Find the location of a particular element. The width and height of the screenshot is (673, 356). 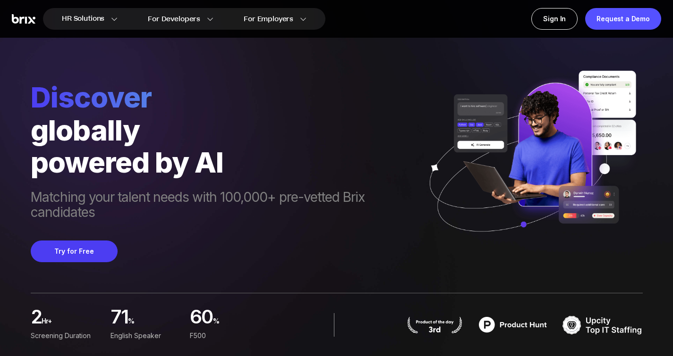

span: 2 is located at coordinates (36, 319).